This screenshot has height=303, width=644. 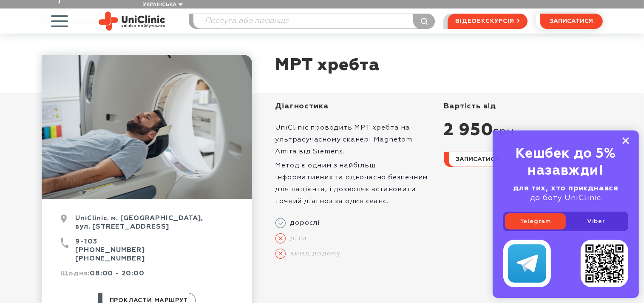 I want to click on a: відеоекскурсія, so click(x=487, y=21).